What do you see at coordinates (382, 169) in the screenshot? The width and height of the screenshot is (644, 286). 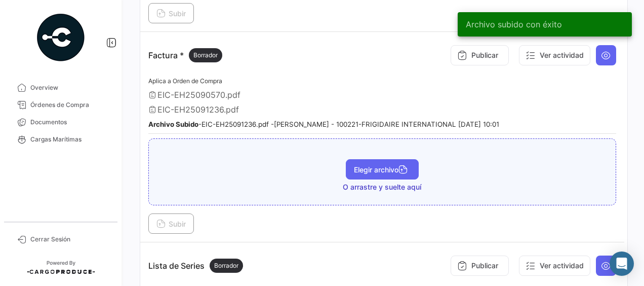 I see `button: Elegir archivo` at bounding box center [382, 169].